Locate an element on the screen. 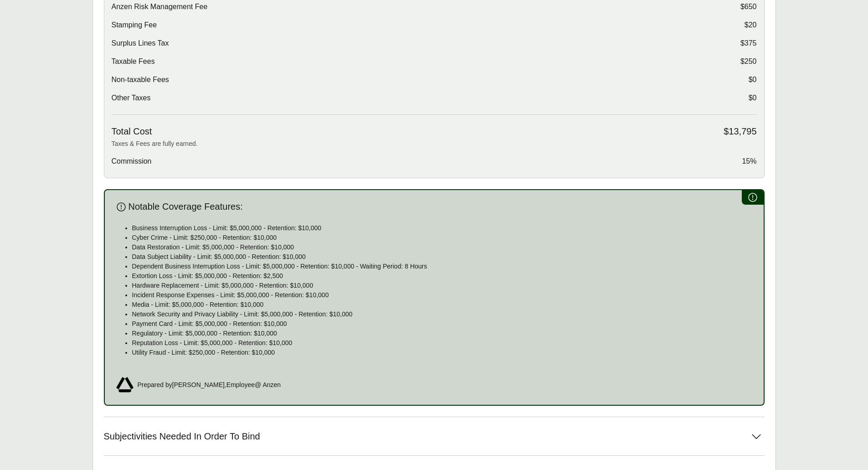  span: Commission is located at coordinates (132, 161).